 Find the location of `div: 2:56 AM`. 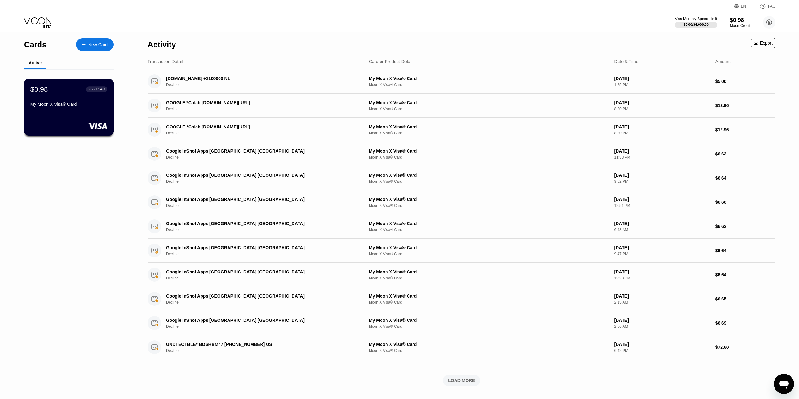

div: 2:56 AM is located at coordinates (663, 327).